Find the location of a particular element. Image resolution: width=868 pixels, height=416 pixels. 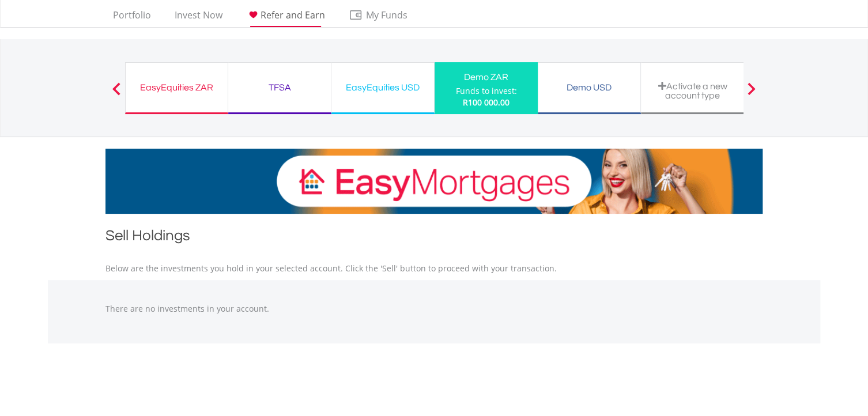

div: Demo ZAR is located at coordinates (486, 77).